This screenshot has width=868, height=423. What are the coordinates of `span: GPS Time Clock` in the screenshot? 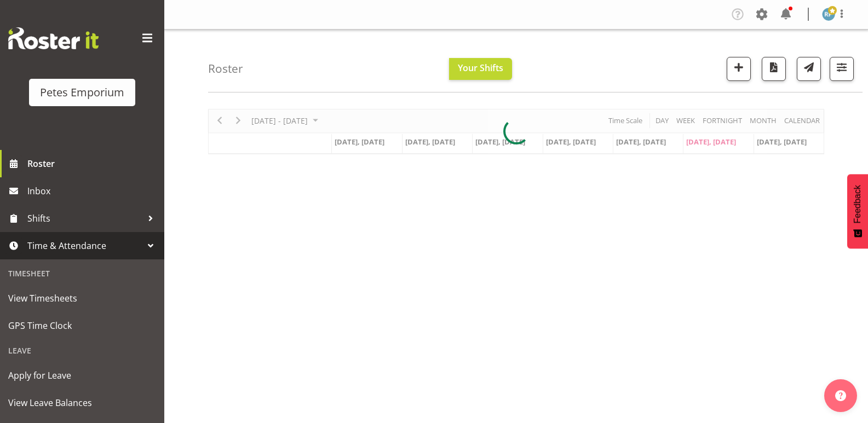 It's located at (82, 325).